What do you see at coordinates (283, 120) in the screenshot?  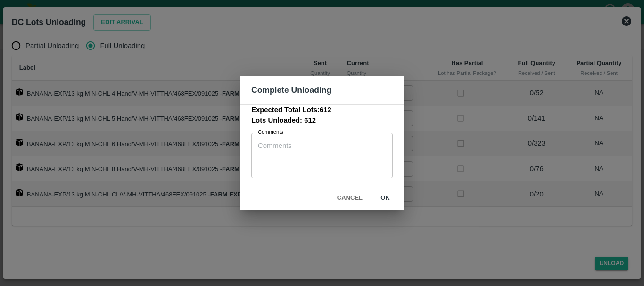 I see `b: Lots Unloaded: 612` at bounding box center [283, 120].